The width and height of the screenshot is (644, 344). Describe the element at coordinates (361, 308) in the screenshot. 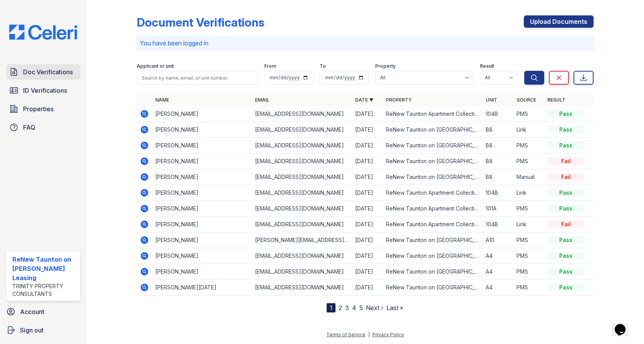

I see `a: 5` at that location.